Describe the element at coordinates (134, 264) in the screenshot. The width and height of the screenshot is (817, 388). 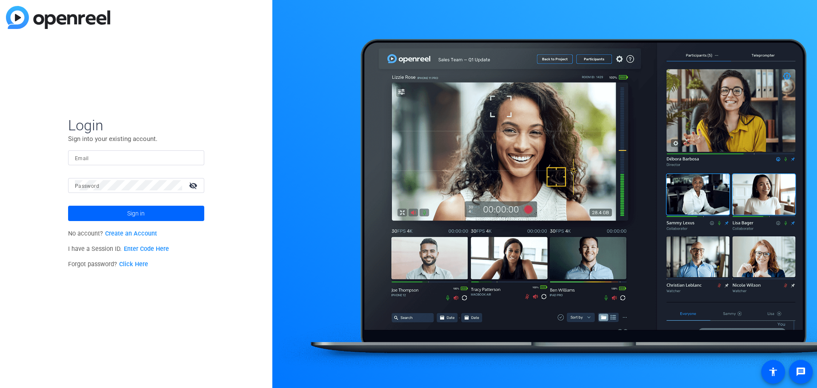
I see `a: Click Here` at that location.